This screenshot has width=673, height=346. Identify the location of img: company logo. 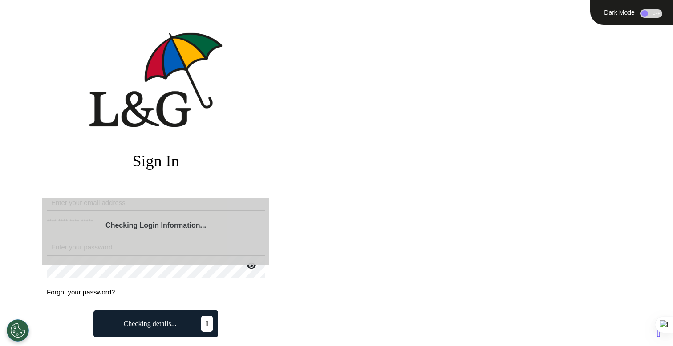
(156, 80).